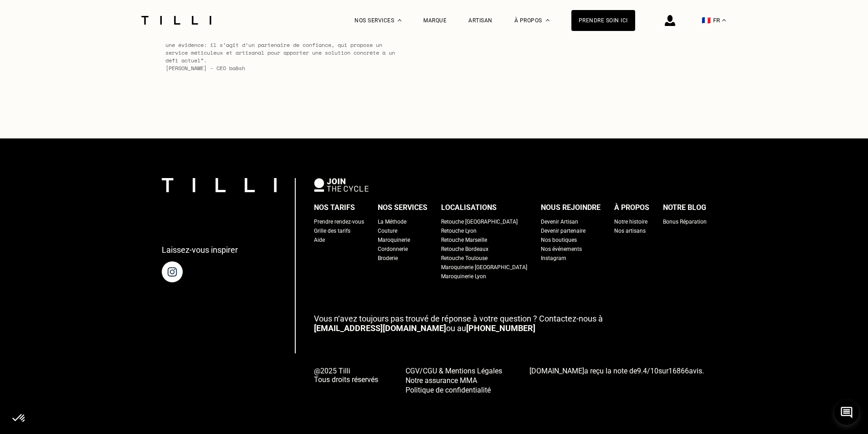  What do you see at coordinates (387, 231) in the screenshot?
I see `div: Couture` at bounding box center [387, 231].